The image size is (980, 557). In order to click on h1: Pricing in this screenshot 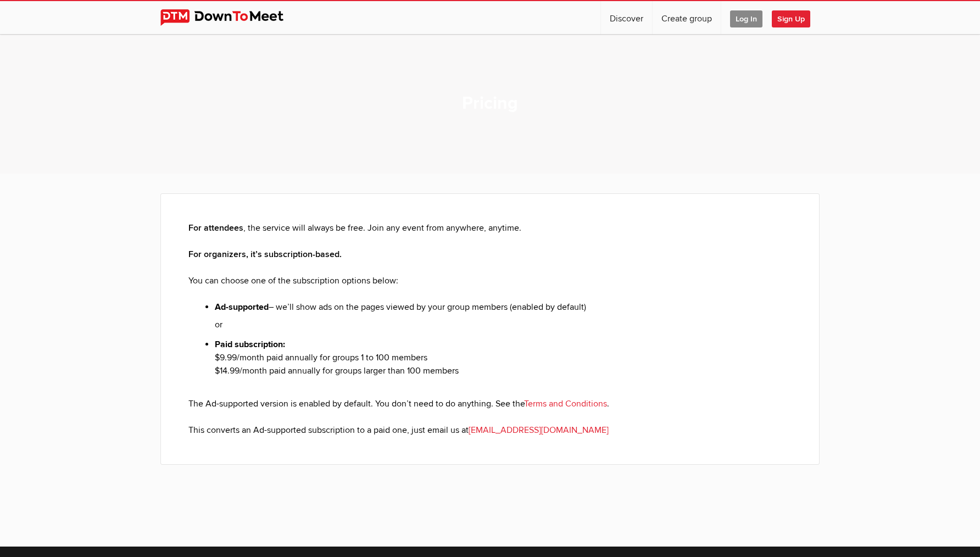, I will do `click(490, 104)`.